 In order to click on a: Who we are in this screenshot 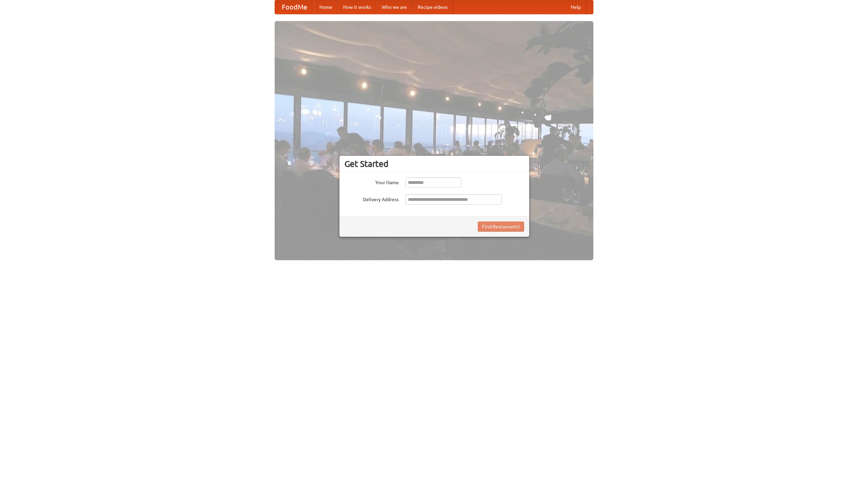, I will do `click(394, 7)`.